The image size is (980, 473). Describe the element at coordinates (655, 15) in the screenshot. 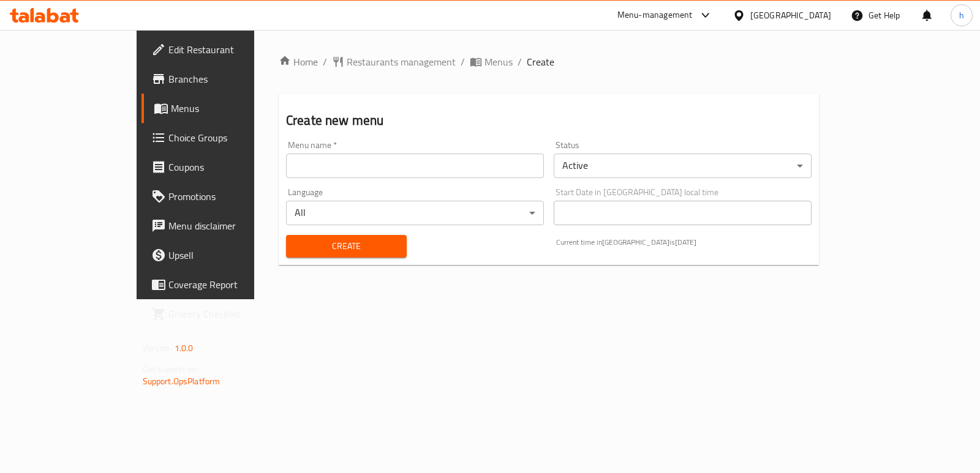

I see `div: Menu-management` at that location.